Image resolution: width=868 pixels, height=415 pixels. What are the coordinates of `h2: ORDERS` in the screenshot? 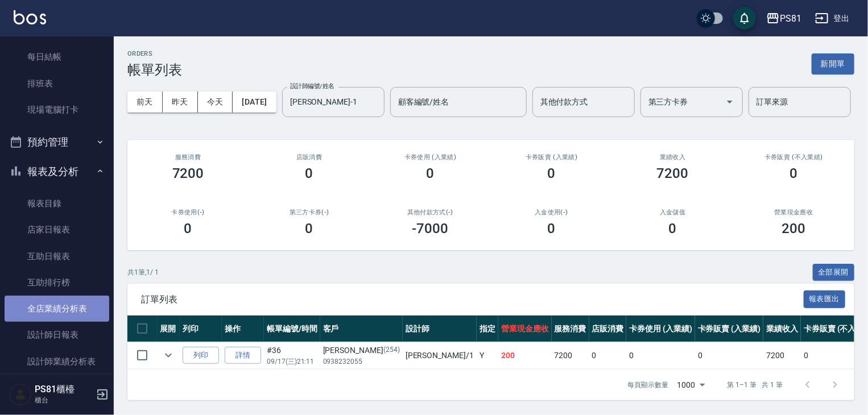 It's located at (155, 54).